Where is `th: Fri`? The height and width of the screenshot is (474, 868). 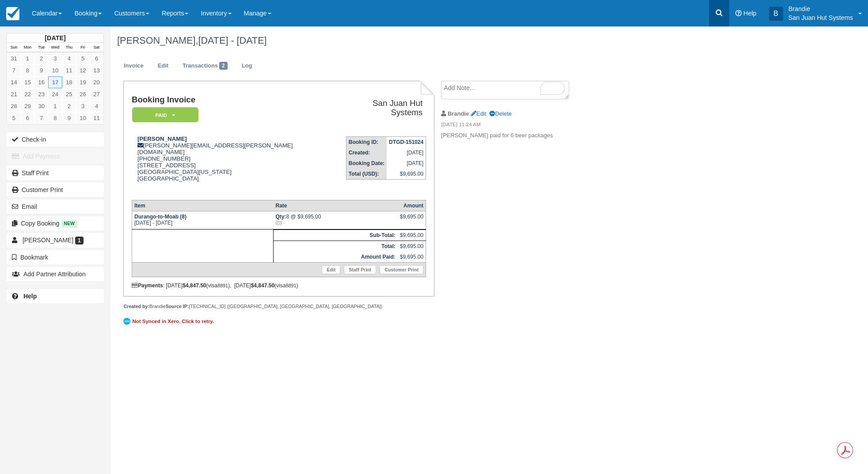
th: Fri is located at coordinates (83, 48).